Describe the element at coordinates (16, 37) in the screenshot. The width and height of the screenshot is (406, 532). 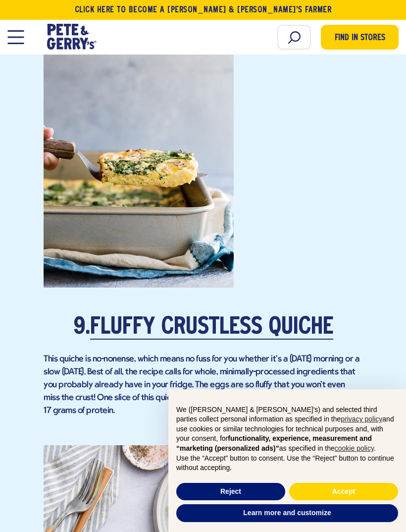
I see `button: Open Mobile Menu Modal Dialog` at that location.